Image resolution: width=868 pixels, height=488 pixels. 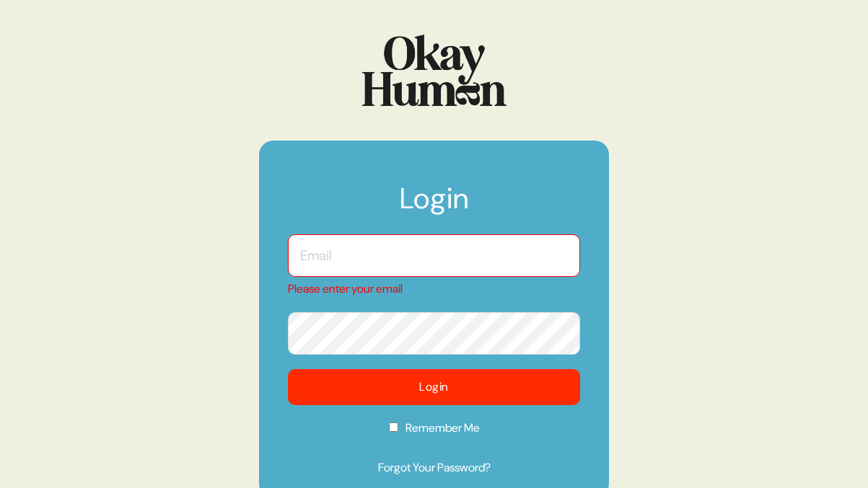 What do you see at coordinates (393, 427) in the screenshot?
I see `input: Remember Me` at bounding box center [393, 427].